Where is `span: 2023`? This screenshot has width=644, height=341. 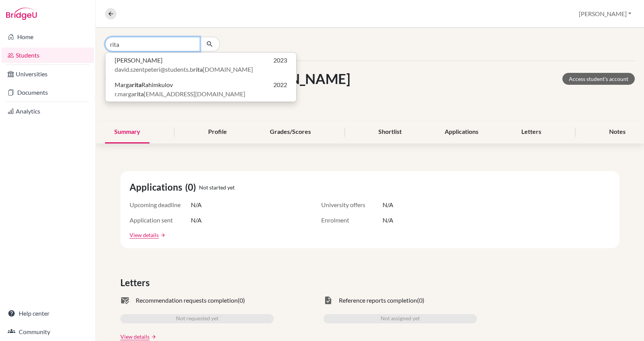 span: 2023 is located at coordinates (280, 60).